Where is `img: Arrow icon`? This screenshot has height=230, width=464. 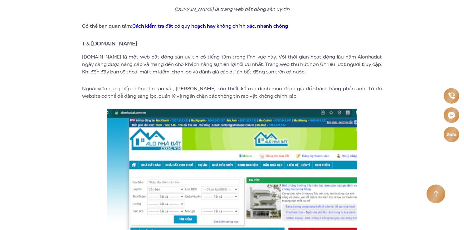 img: Arrow icon is located at coordinates (436, 194).